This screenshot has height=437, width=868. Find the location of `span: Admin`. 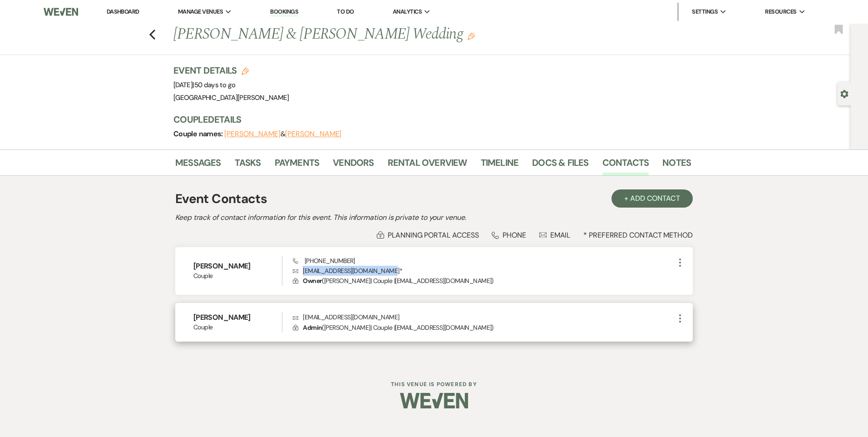

span: Admin is located at coordinates (312, 328).